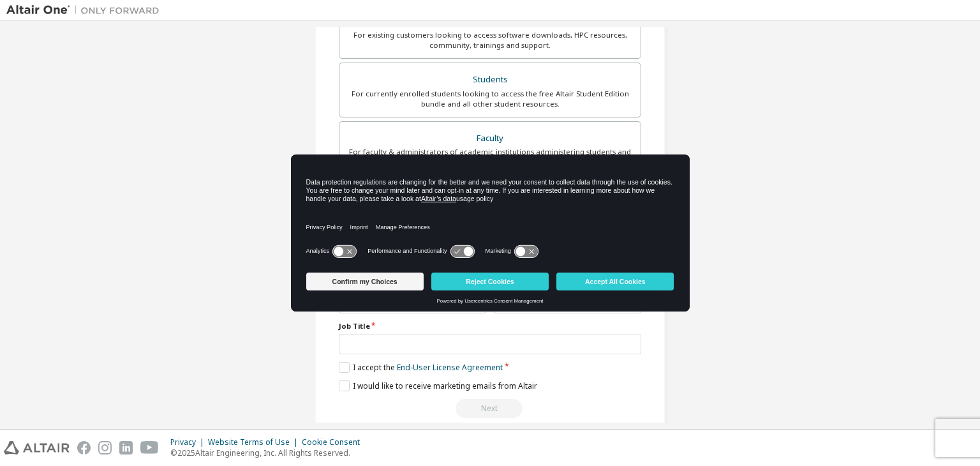  I want to click on img: instagram.svg, so click(105, 447).